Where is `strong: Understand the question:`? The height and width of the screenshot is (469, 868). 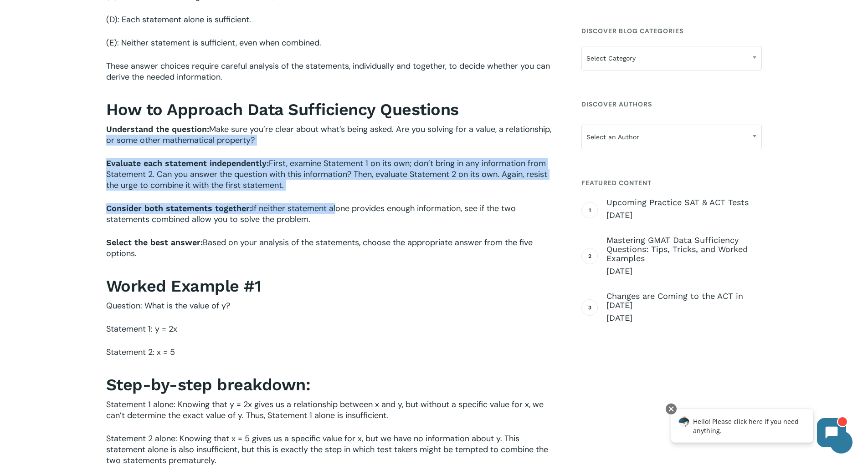 strong: Understand the question: is located at coordinates (157, 129).